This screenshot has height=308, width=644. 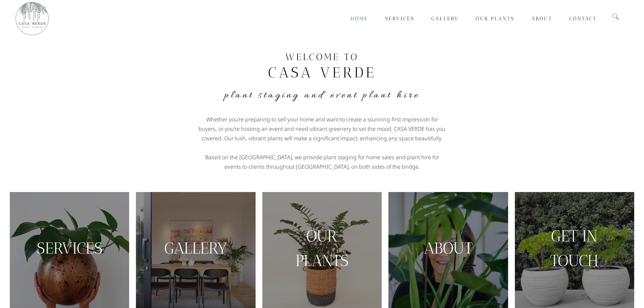 What do you see at coordinates (322, 129) in the screenshot?
I see `p: Whether you’re preparing to sell your home and want to create a stunning first impression for buy...` at bounding box center [322, 129].